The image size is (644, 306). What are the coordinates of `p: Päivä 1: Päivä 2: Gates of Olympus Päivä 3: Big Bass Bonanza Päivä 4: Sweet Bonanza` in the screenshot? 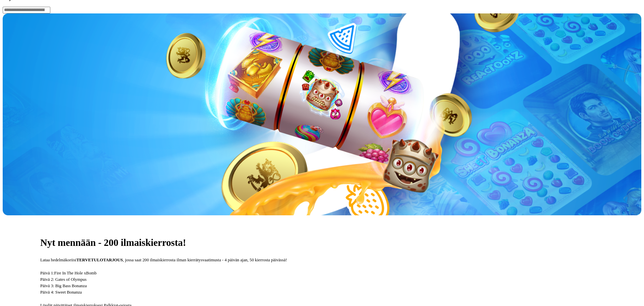 It's located at (322, 283).